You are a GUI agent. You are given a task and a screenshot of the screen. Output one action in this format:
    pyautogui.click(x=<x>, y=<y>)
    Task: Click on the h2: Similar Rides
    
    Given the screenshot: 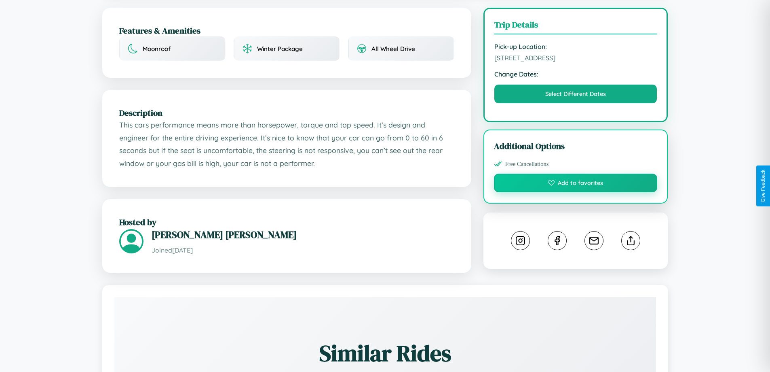 What is the action you would take?
    pyautogui.click(x=385, y=353)
    